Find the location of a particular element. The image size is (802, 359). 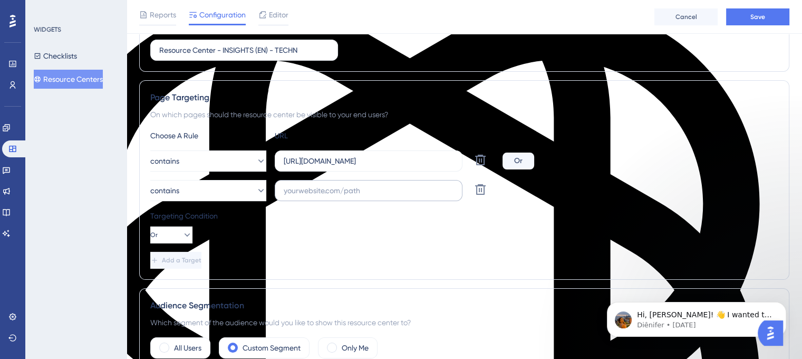

div: how? is located at coordinates (185, 92).